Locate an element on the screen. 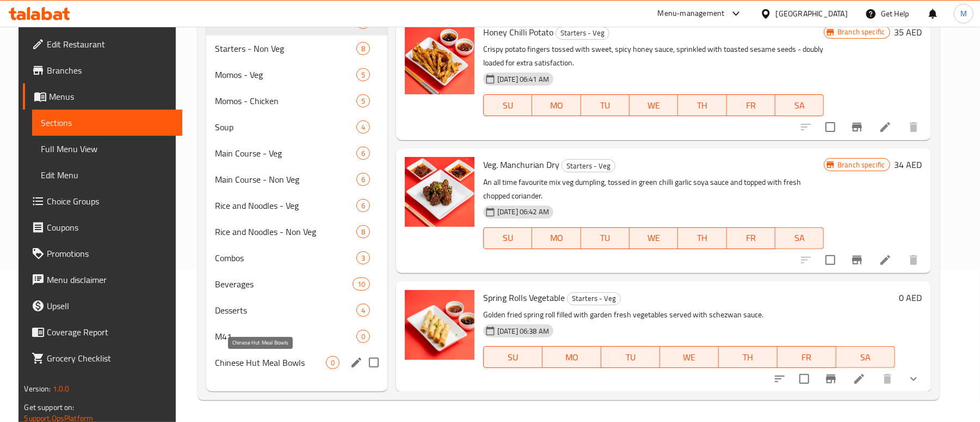  span: Upsell is located at coordinates (110, 306).